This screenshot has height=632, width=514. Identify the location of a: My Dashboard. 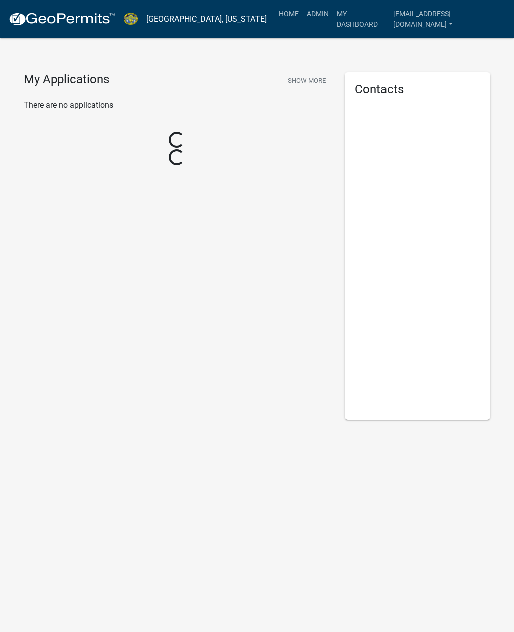
(361, 19).